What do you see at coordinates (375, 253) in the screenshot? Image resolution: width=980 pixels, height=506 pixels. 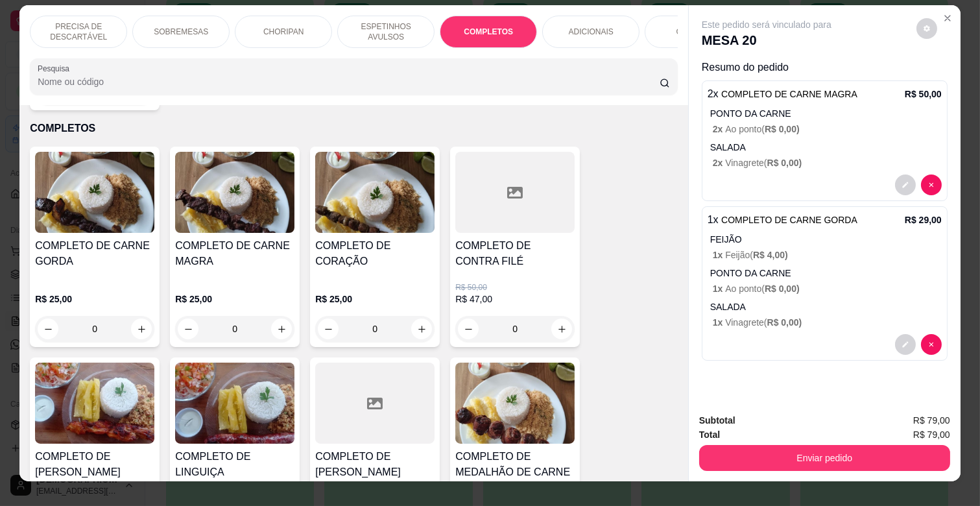 I see `h4: COMPLETO DE CORAÇÃO` at bounding box center [375, 253].